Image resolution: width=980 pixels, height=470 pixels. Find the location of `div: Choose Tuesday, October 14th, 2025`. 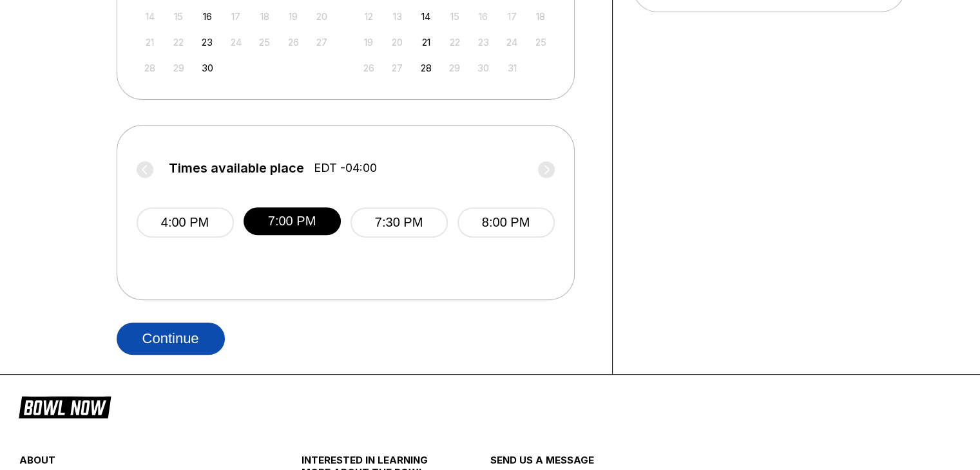

div: Choose Tuesday, October 14th, 2025 is located at coordinates (425, 16).